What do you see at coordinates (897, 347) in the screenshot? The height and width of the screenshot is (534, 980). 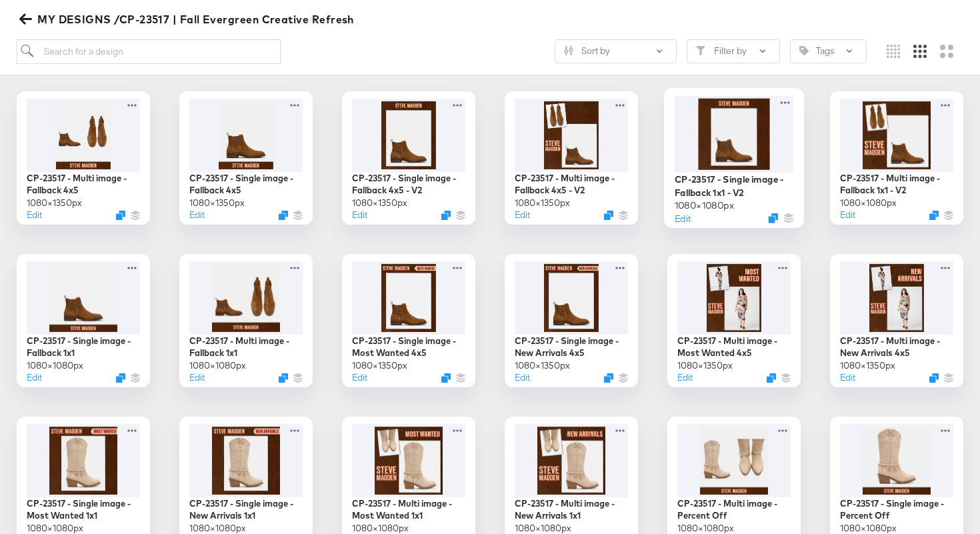 I see `div: CP-23517 - Multi image - New Arrivals 4x5` at bounding box center [897, 347].